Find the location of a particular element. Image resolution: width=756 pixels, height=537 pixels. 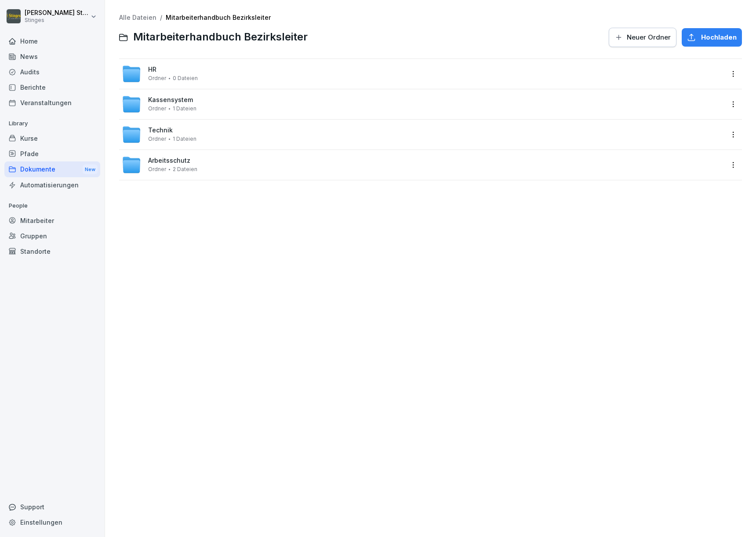

a: KassensystemOrdner1 Dateien is located at coordinates (423, 104).